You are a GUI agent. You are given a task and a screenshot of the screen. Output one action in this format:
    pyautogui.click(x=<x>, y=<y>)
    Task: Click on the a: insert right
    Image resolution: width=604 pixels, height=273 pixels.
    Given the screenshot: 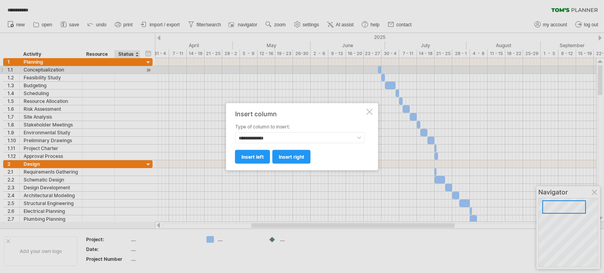 What is the action you would take?
    pyautogui.click(x=292, y=157)
    